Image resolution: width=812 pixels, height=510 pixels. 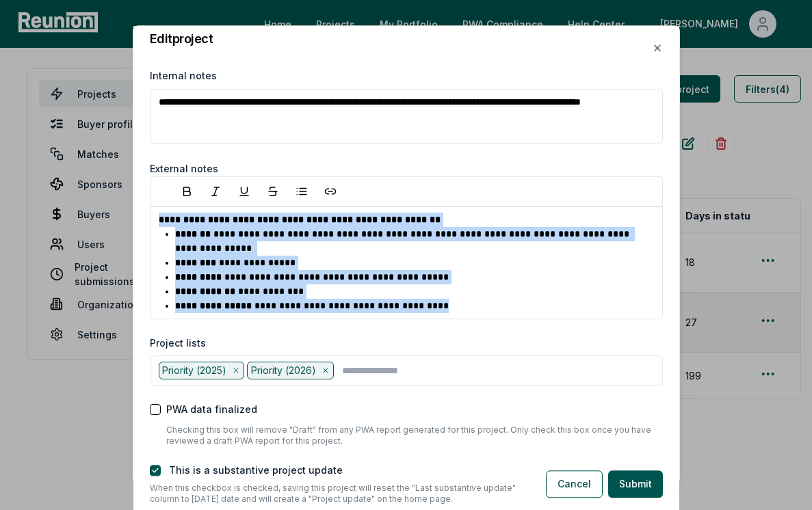 I want to click on label: External notes, so click(x=184, y=168).